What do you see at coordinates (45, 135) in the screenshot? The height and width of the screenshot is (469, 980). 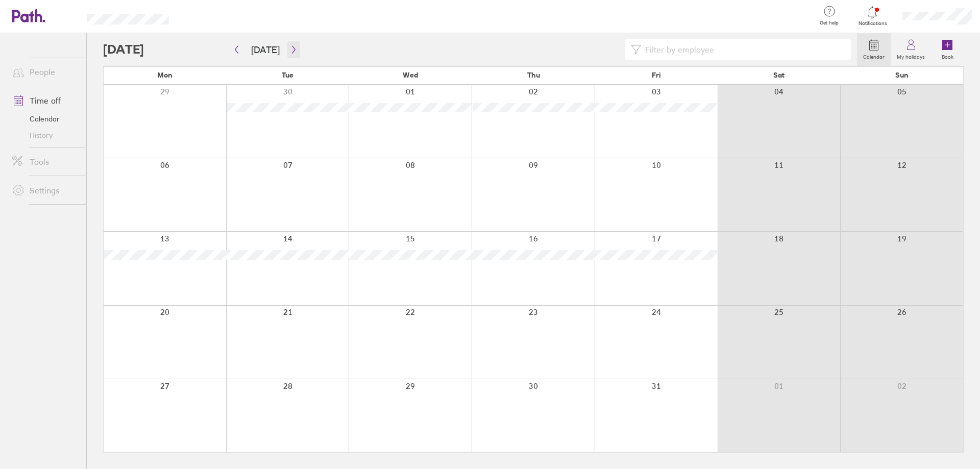 I see `a: History` at bounding box center [45, 135].